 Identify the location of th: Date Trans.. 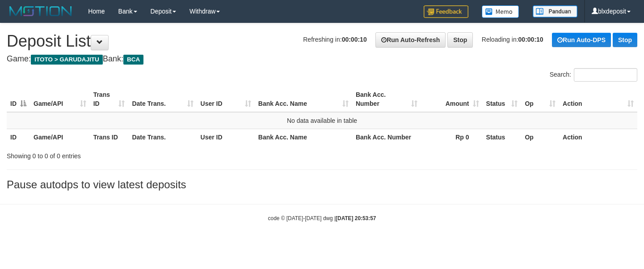
(162, 137).